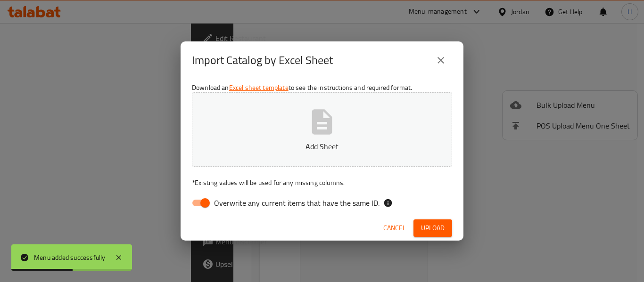 Image resolution: width=644 pixels, height=282 pixels. What do you see at coordinates (322, 147) in the screenshot?
I see `div: Download an to see the instructions and required format.` at bounding box center [322, 147].